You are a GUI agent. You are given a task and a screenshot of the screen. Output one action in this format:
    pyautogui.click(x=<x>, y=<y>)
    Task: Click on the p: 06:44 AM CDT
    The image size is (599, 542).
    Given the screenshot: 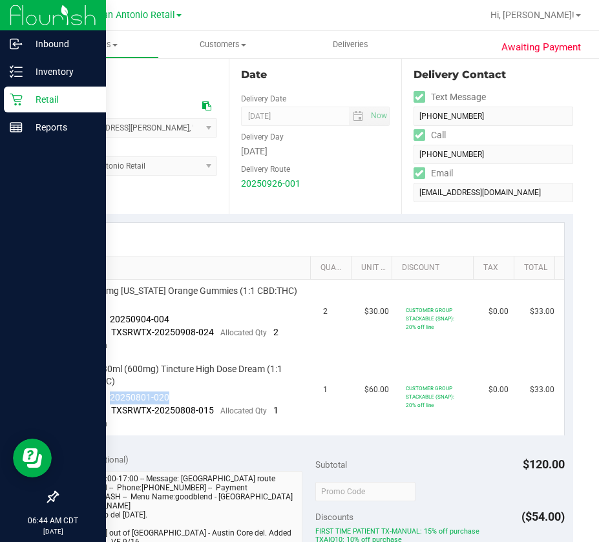 What is the action you would take?
    pyautogui.click(x=53, y=520)
    